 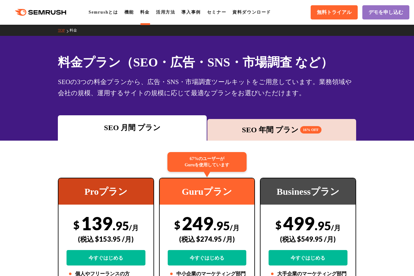 I want to click on a: 資料ダウンロード, so click(x=252, y=12).